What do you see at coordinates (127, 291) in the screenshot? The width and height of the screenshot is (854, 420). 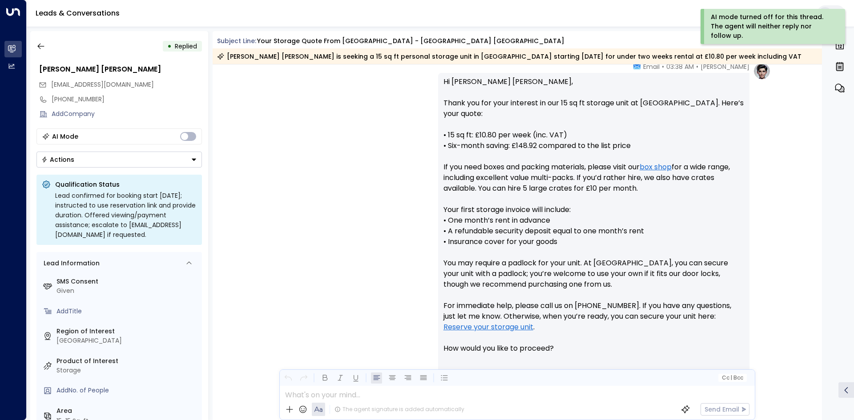 I see `div: Given` at bounding box center [127, 291].